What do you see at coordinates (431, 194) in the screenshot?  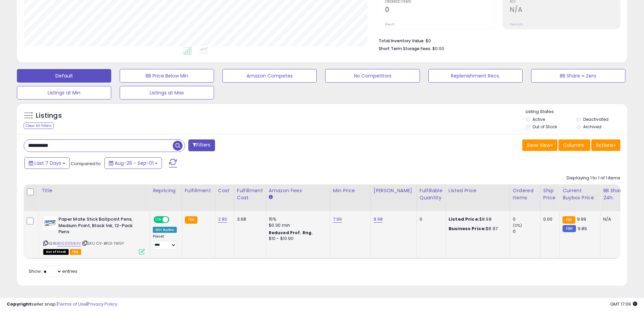 I see `div: Fulfillable Quantity` at bounding box center [431, 194].